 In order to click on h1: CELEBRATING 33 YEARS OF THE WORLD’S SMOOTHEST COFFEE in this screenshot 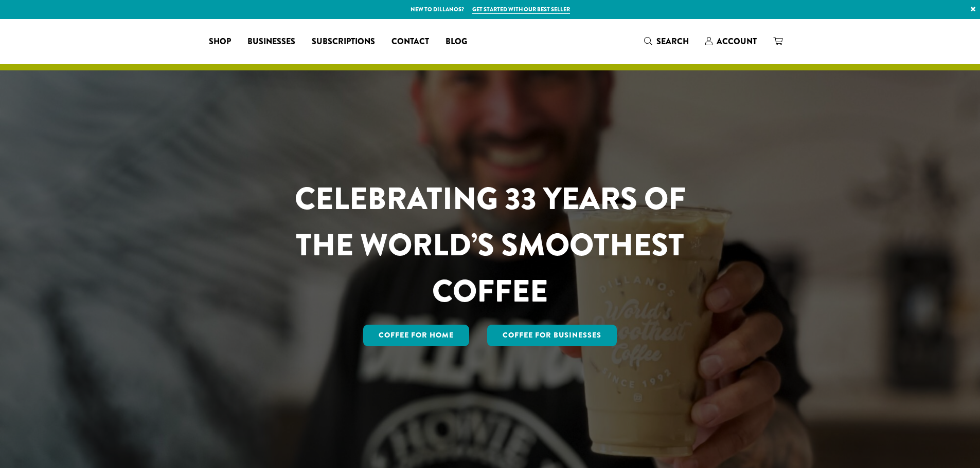, I will do `click(490, 245)`.